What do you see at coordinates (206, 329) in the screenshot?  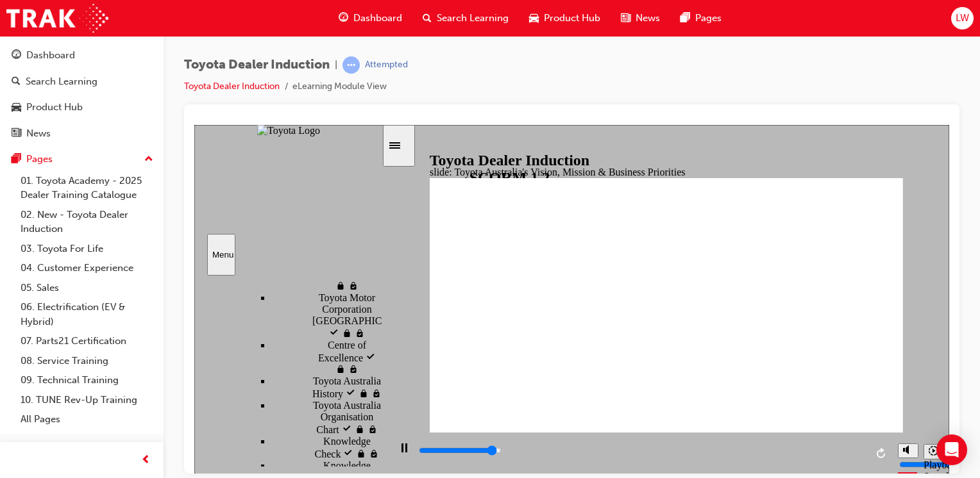 I see `button: Pause (Ctrl+Alt+P)` at bounding box center [206, 329].